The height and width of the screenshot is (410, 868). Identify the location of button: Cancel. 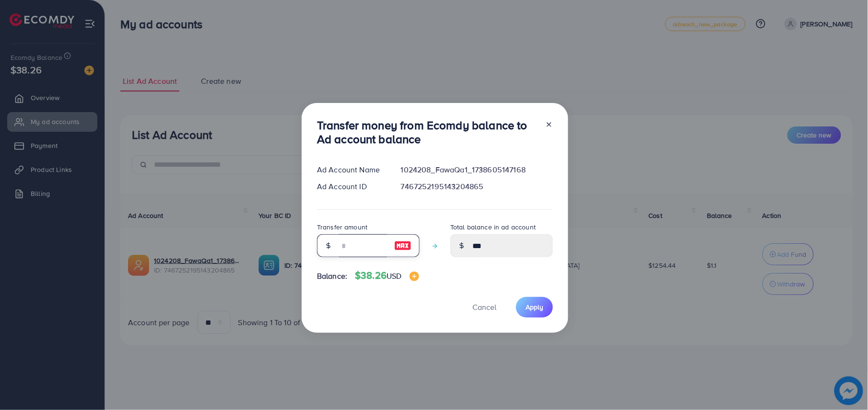
(484, 307).